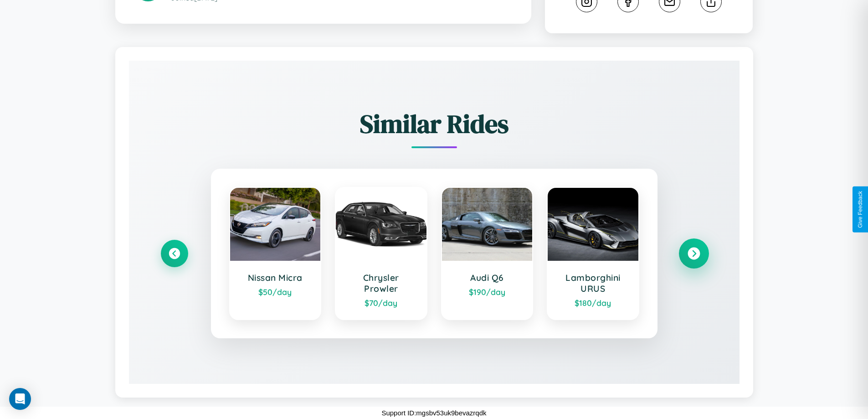 This screenshot has width=868, height=419. Describe the element at coordinates (434, 124) in the screenshot. I see `h2: Similar Rides` at that location.